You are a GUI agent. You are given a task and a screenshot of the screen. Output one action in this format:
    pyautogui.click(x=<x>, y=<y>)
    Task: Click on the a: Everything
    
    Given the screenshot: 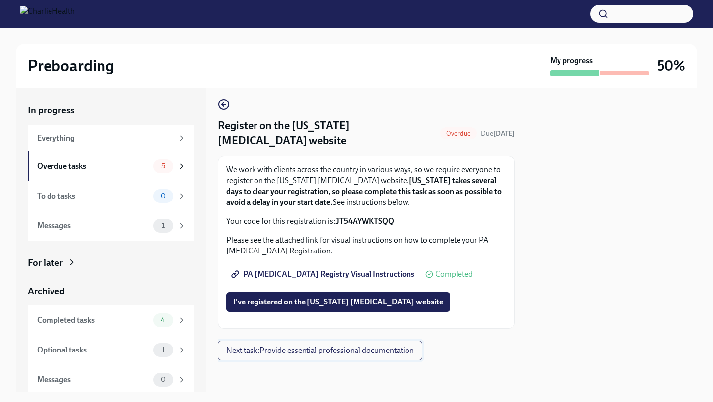 What is the action you would take?
    pyautogui.click(x=111, y=138)
    